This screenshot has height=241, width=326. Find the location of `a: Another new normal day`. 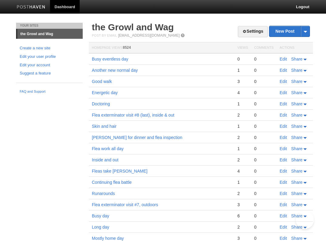

a: Another new normal day is located at coordinates (115, 70).